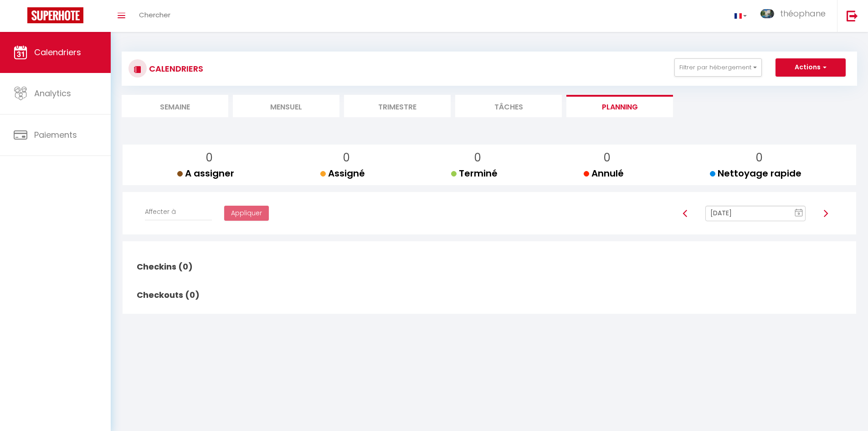 The width and height of the screenshot is (868, 431). What do you see at coordinates (286, 106) in the screenshot?
I see `li: Mensuel` at bounding box center [286, 106].